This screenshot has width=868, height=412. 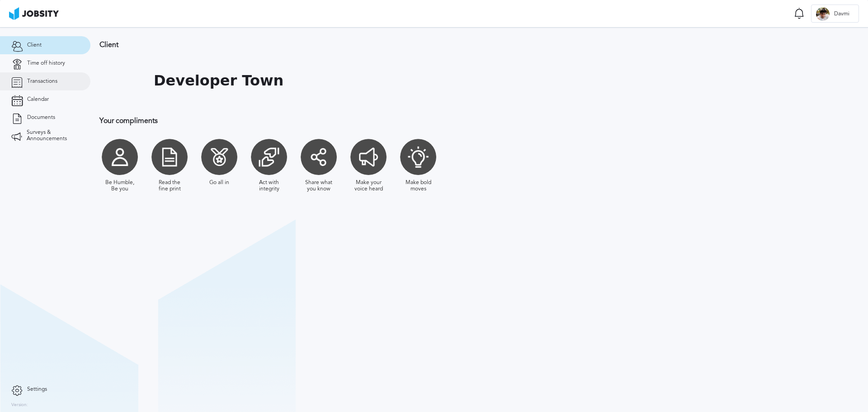 What do you see at coordinates (46, 63) in the screenshot?
I see `span: Time off history` at bounding box center [46, 63].